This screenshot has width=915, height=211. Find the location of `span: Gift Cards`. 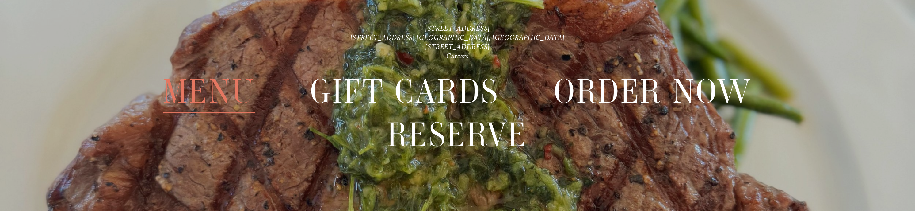

span: Gift Cards is located at coordinates (405, 91).